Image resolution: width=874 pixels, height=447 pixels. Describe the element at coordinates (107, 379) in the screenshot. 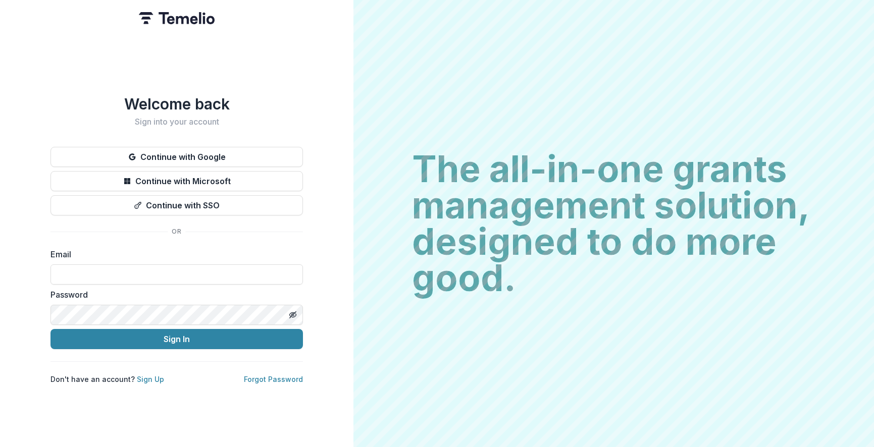

I see `p: Don't have an account?` at that location.